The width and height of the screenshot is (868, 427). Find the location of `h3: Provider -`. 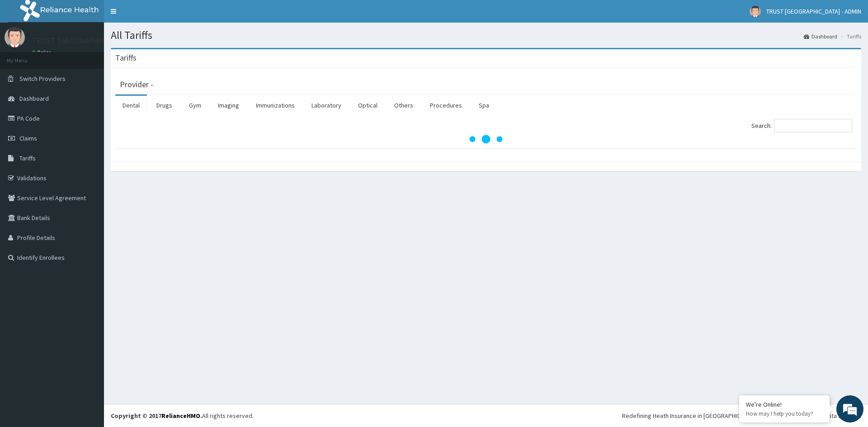

h3: Provider - is located at coordinates (136, 84).